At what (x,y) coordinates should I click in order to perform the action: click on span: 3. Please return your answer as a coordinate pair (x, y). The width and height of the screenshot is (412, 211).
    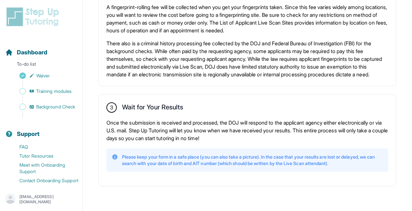
    Looking at the image, I should click on (112, 107).